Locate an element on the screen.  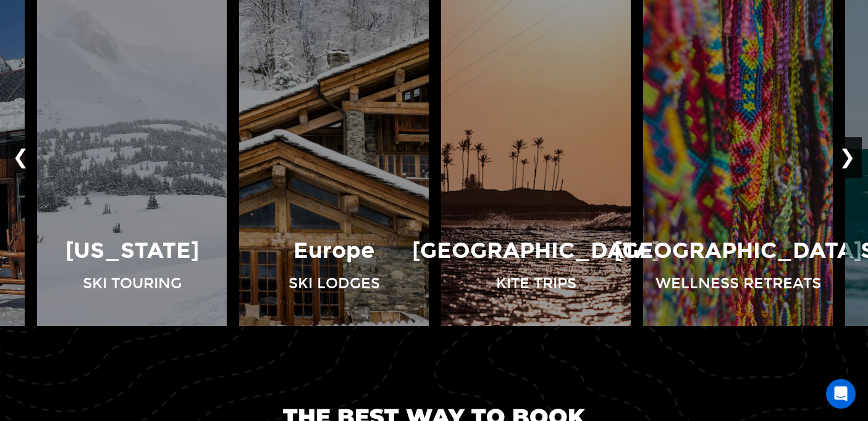
p: Europe is located at coordinates (334, 250).